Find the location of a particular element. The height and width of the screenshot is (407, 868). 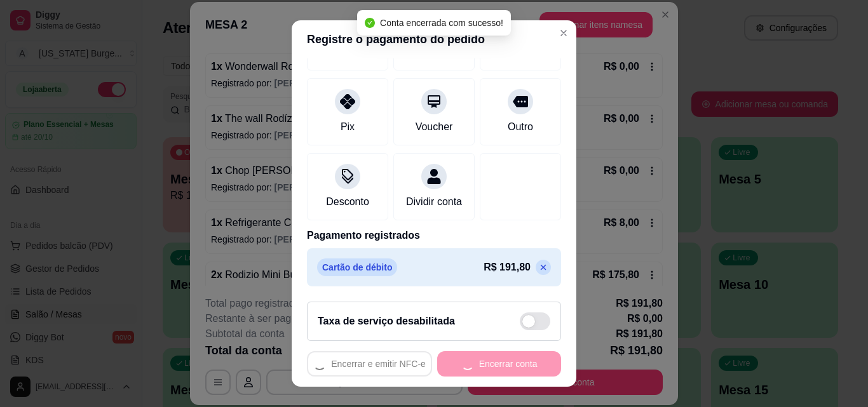

header: Registre o pagamento do pedido is located at coordinates (434, 39).